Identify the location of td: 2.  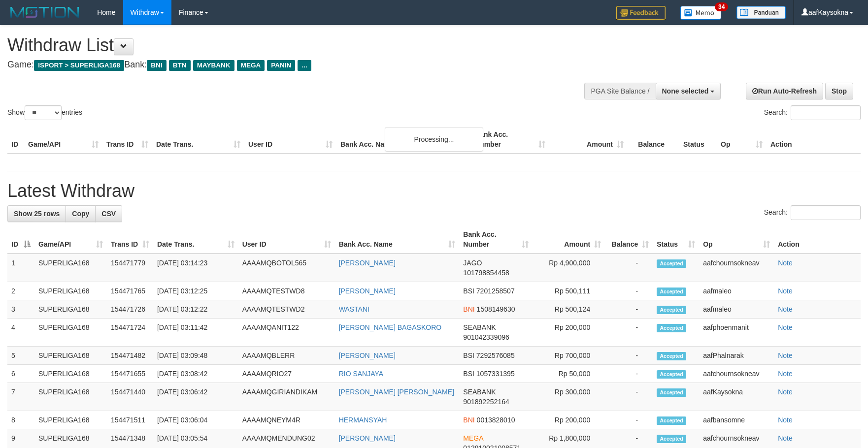
(21, 291).